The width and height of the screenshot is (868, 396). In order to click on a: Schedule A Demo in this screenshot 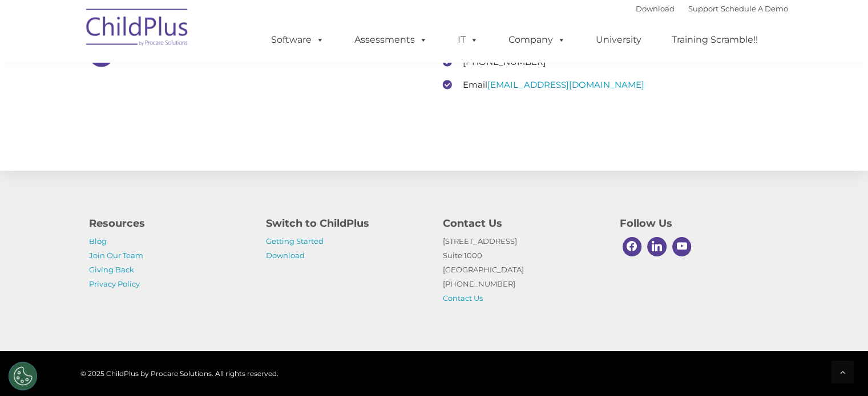, I will do `click(755, 8)`.